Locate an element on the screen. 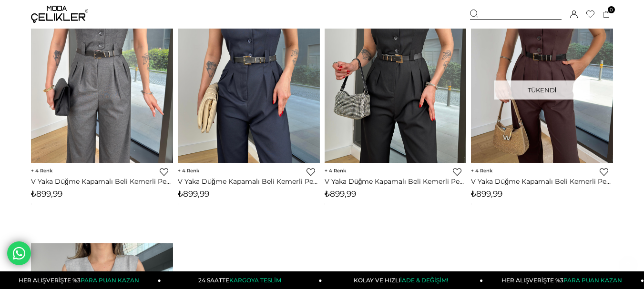 The image size is (644, 289). a: V Yaka Düğme Kapamalı Beli Kemerli Pens Detaylı Bol Paça Velvıt Antrasit Kadın Tulum 25Y116 is located at coordinates (102, 182).